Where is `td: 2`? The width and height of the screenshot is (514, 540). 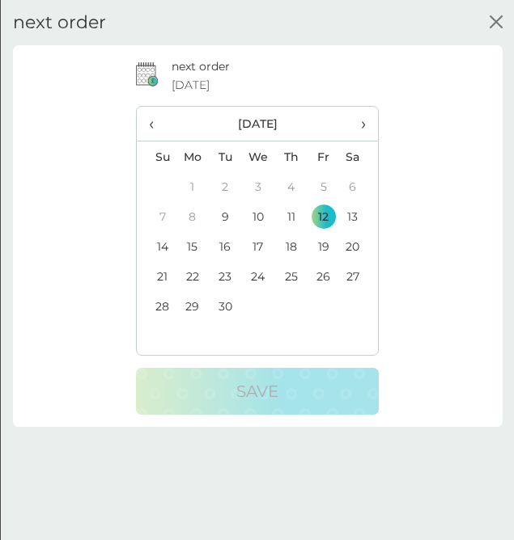 td: 2 is located at coordinates (225, 186).